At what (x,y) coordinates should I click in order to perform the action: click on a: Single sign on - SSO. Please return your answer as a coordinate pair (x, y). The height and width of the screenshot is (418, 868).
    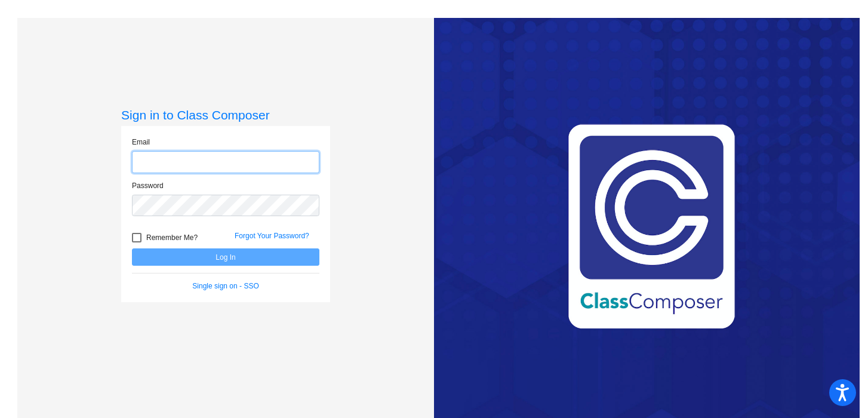
    Looking at the image, I should click on (225, 286).